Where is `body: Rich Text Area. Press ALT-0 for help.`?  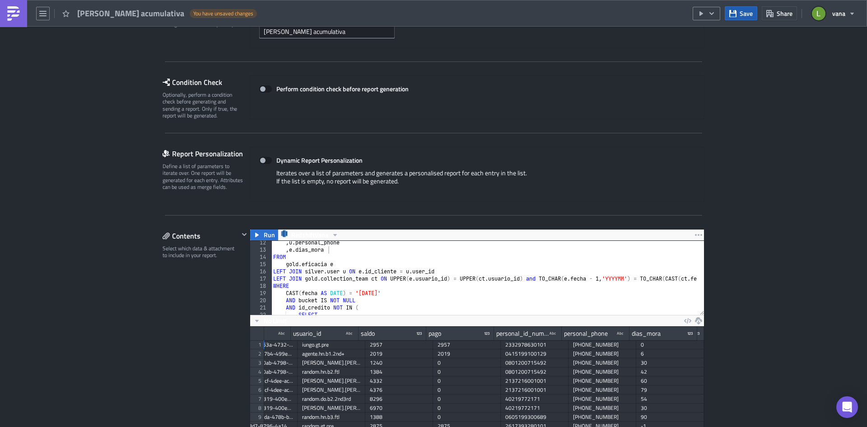
body: Rich Text Area. Press ALT-0 for help. is located at coordinates (217, 7).